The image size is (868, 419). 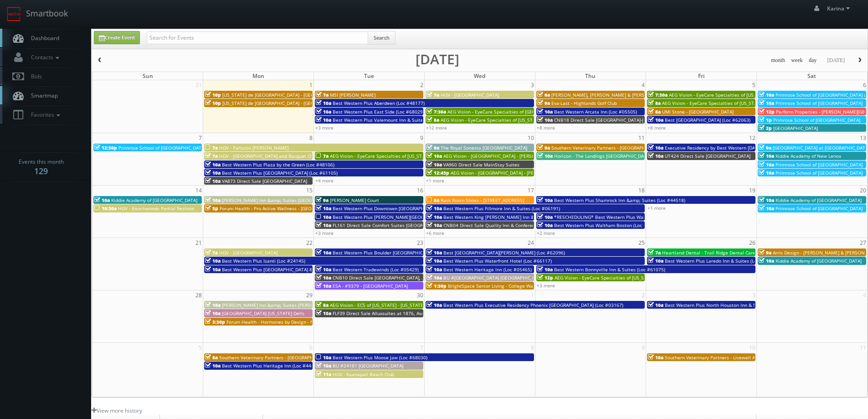 I want to click on span: Tue, so click(x=369, y=76).